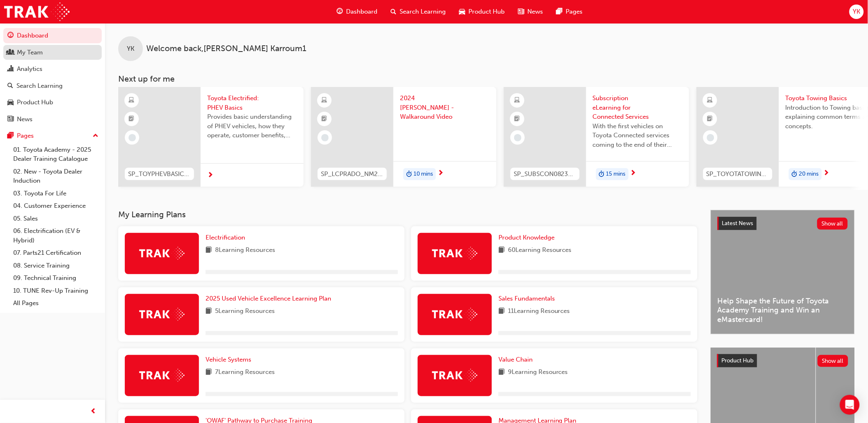 The image size is (868, 423). What do you see at coordinates (783, 310) in the screenshot?
I see `span: Help Shape the Future of Toyota Academy Training and Win an eMastercard!` at bounding box center [783, 310].